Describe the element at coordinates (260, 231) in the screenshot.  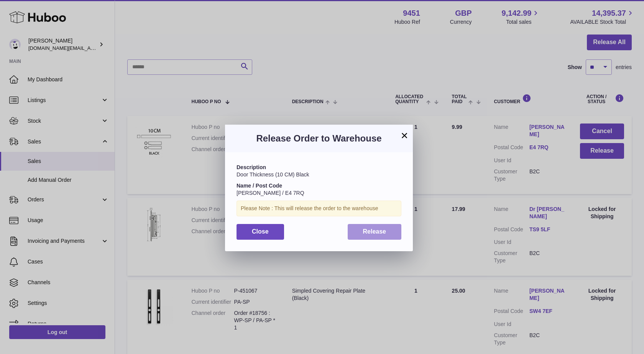
I see `button: Close` at that location.